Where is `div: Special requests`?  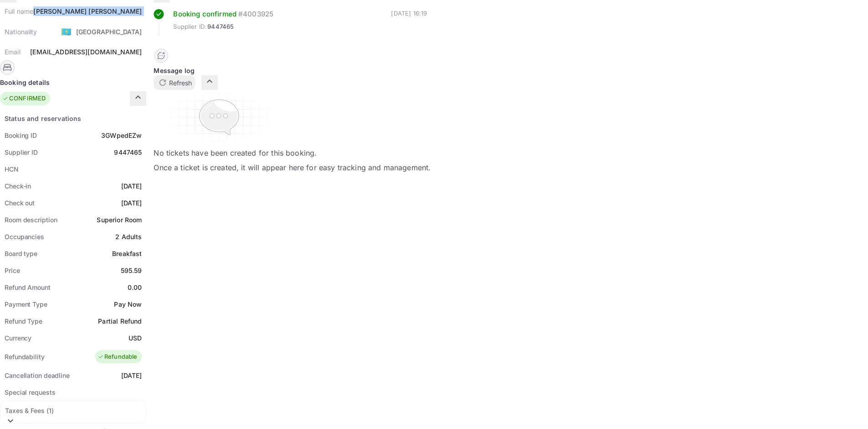
div: Special requests is located at coordinates (30, 392).